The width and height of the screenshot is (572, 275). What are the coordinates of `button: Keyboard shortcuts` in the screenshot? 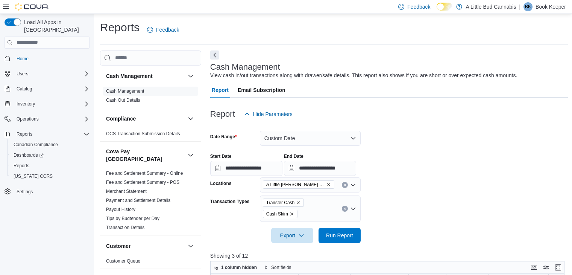 It's located at (534, 267).